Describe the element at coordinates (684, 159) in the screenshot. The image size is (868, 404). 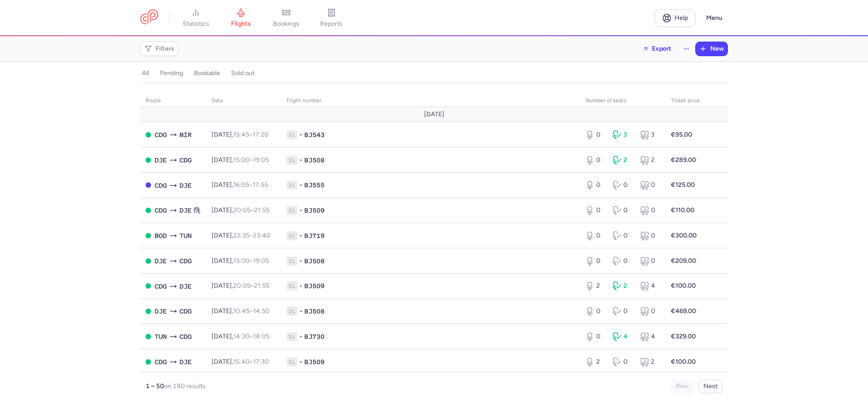
I see `strong: €289.00` at that location.